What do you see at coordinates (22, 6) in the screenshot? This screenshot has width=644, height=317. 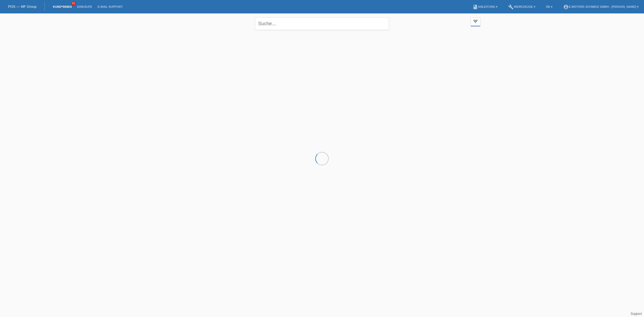 I see `a: POS — MF Group` at bounding box center [22, 6].